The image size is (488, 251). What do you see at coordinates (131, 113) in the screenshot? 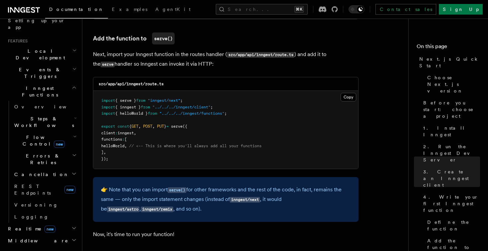
I see `span: { helloWorld }` at bounding box center [131, 113].